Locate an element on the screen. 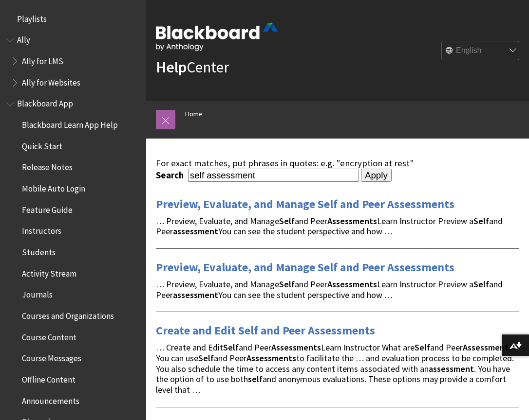 The image size is (529, 420). label: Search is located at coordinates (171, 175).